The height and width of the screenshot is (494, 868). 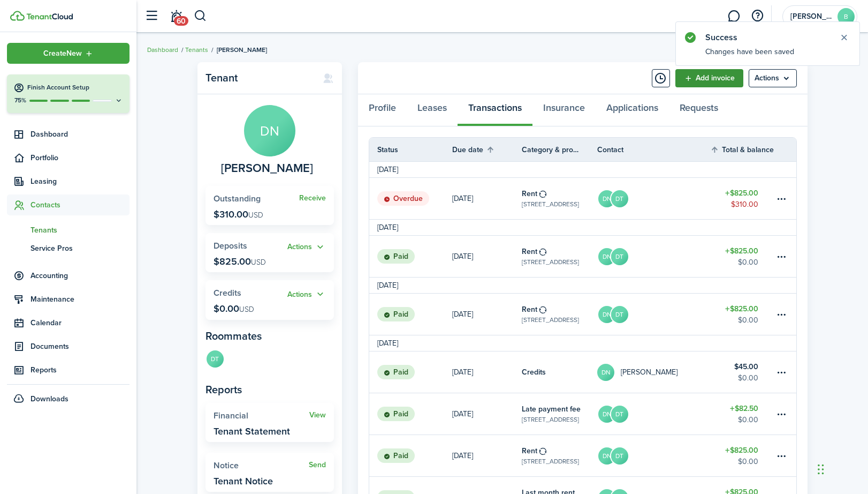 What do you see at coordinates (841, 469) in the screenshot?
I see `div: Chat Widget` at bounding box center [841, 469].